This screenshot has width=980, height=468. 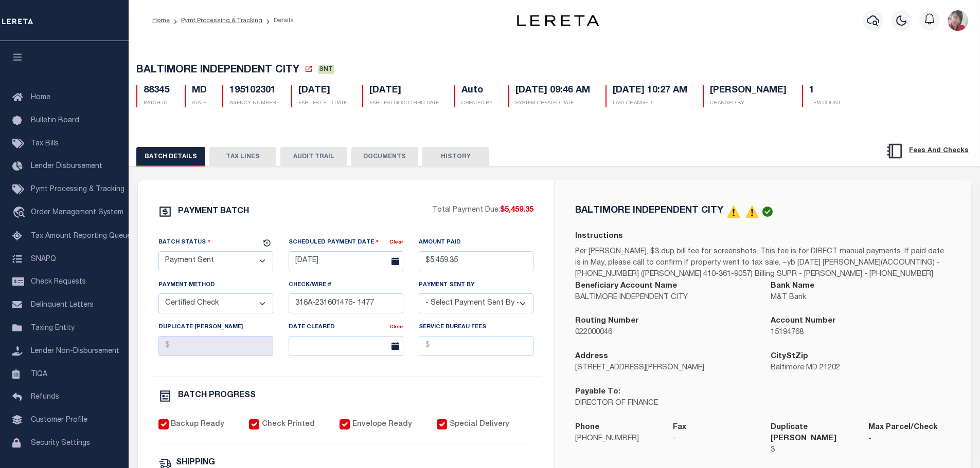 I want to click on h5: BALTIMORE INDEPENDENT CITY, so click(x=649, y=210).